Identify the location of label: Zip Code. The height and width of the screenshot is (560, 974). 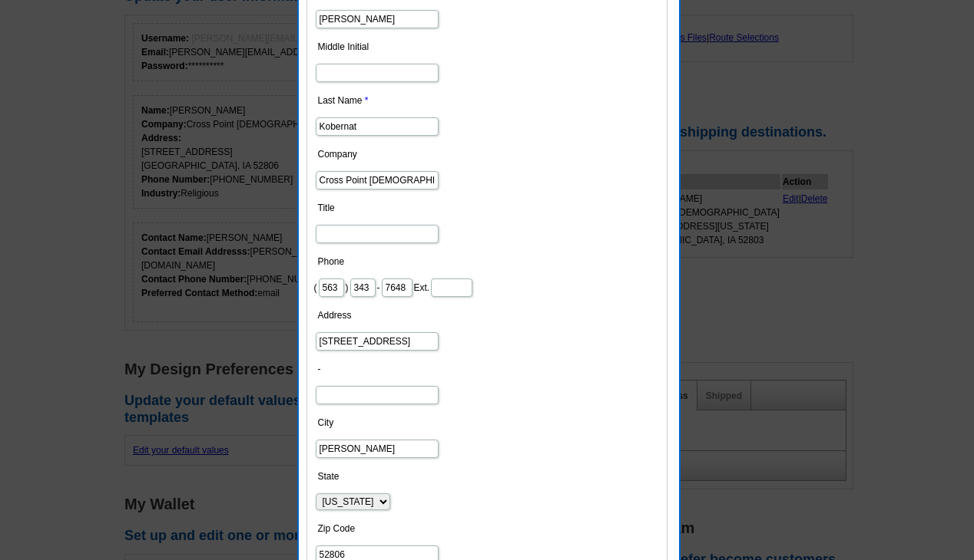
(387, 528).